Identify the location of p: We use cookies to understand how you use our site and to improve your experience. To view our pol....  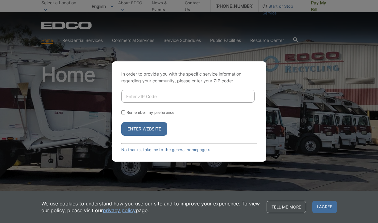
(151, 207).